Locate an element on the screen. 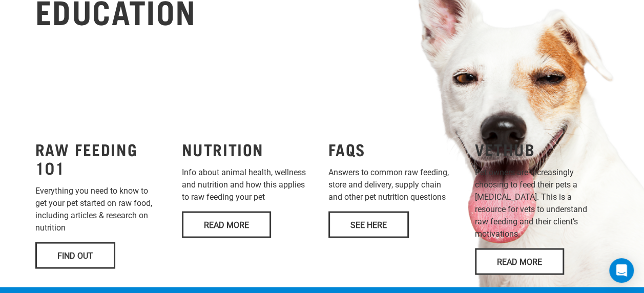 The width and height of the screenshot is (644, 293). h3: VETHUB is located at coordinates (542, 148).